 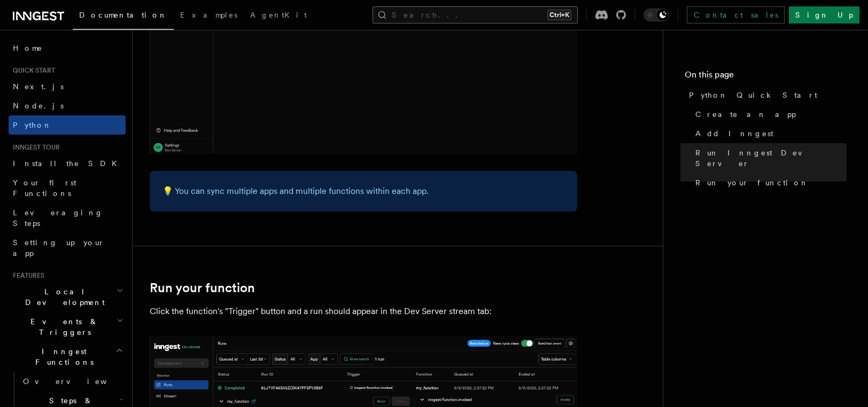 I want to click on span: Documentation, so click(x=123, y=15).